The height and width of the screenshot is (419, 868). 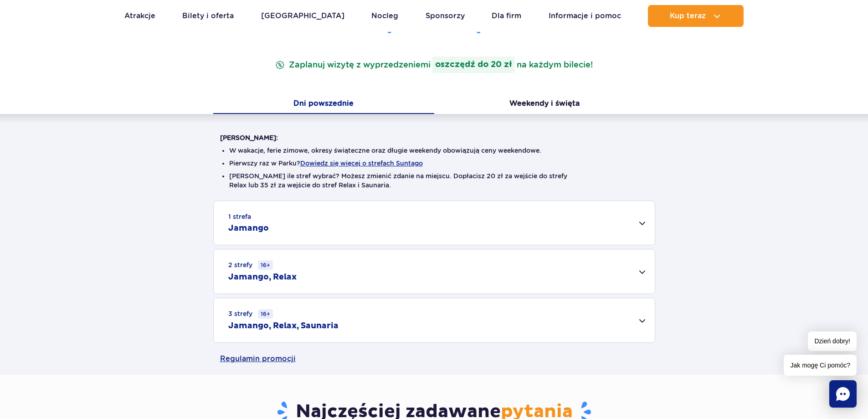 What do you see at coordinates (434, 65) in the screenshot?
I see `p: Zaplanuj wizytę z wyprzedzeniem na każdym bilecie!` at bounding box center [434, 65].